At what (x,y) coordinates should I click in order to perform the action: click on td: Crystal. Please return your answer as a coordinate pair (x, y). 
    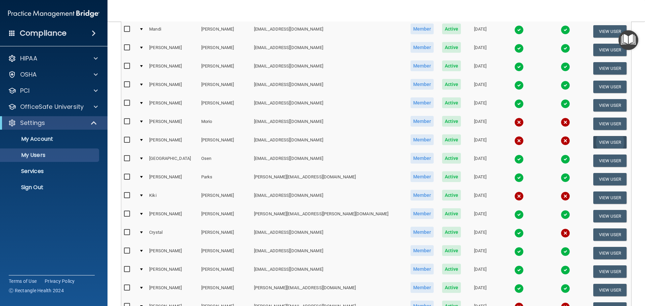
    Looking at the image, I should click on (172, 234).